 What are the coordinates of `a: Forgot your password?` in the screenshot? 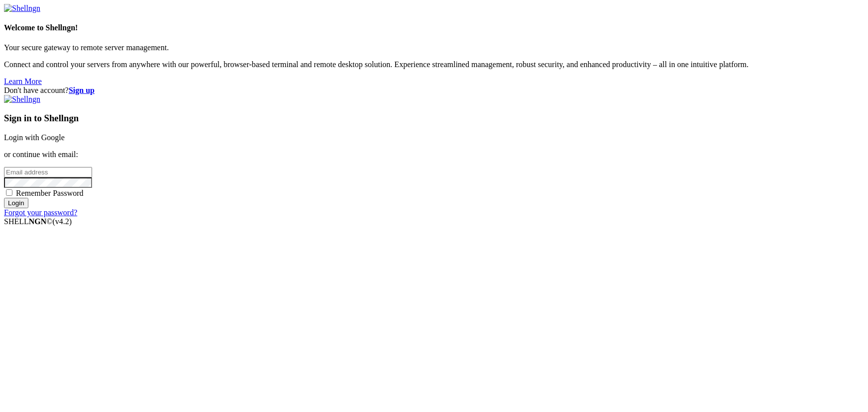 It's located at (40, 212).